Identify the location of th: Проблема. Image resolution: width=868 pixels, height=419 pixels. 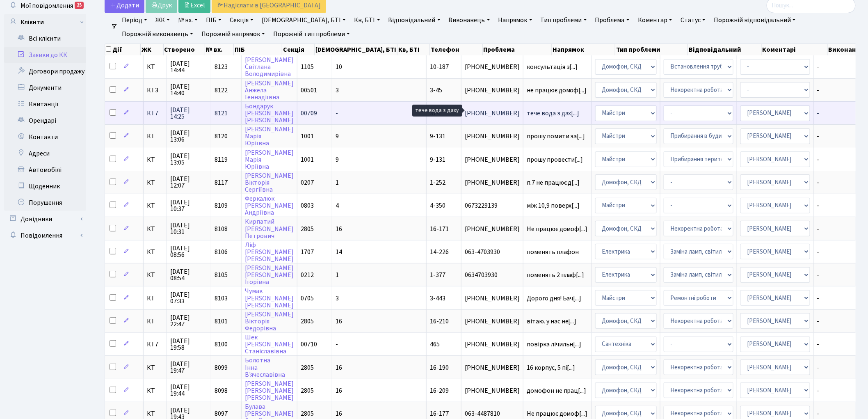
(517, 50).